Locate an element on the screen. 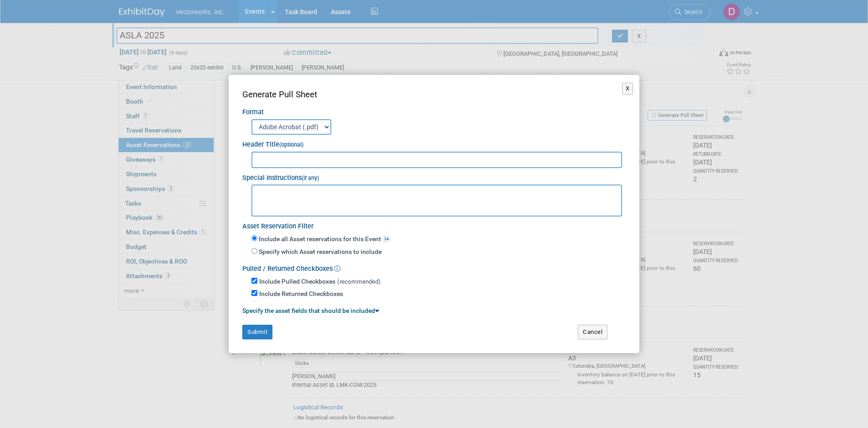 The width and height of the screenshot is (868, 428). span: 24 is located at coordinates (386, 238).